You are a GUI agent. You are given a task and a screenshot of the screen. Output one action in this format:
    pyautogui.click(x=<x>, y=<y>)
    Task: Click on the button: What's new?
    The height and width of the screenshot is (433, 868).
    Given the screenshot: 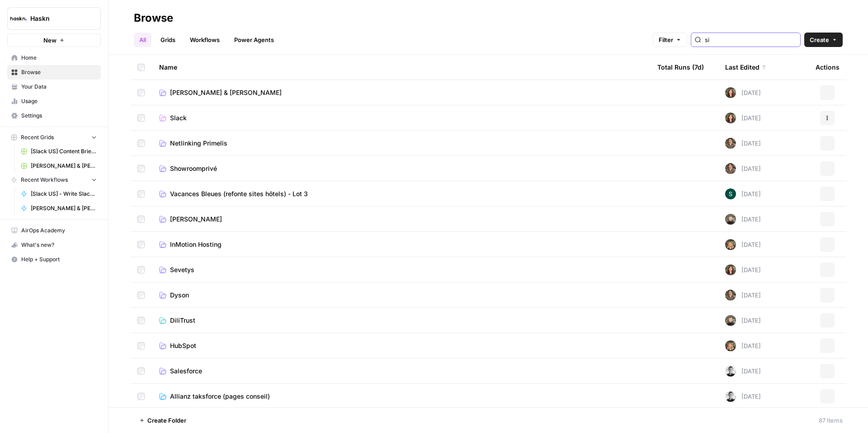 What is the action you would take?
    pyautogui.click(x=54, y=245)
    